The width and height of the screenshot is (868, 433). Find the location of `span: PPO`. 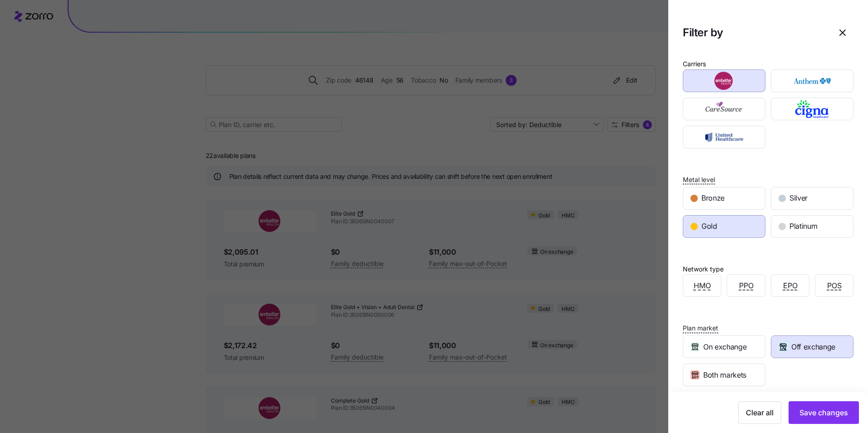

span: PPO is located at coordinates (747, 286).